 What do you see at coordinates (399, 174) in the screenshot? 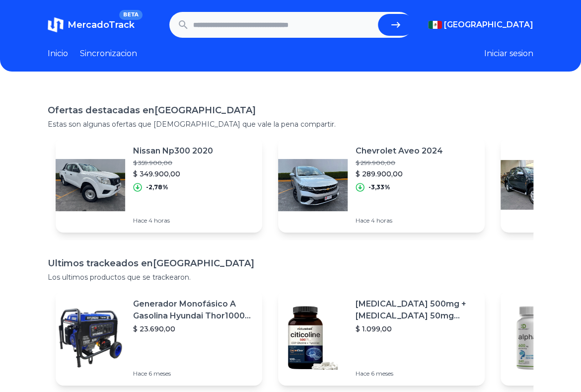
I see `p: $ 289.900,00` at bounding box center [399, 174].